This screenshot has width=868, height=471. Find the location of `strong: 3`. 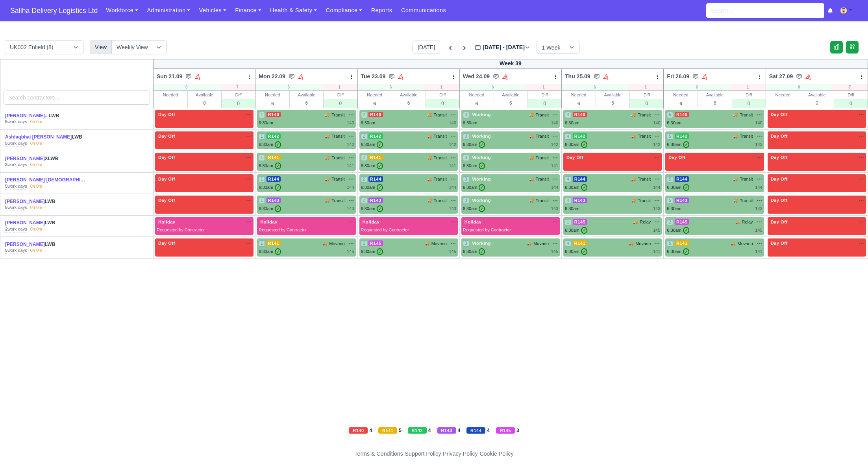

strong: 3 is located at coordinates (6, 164).